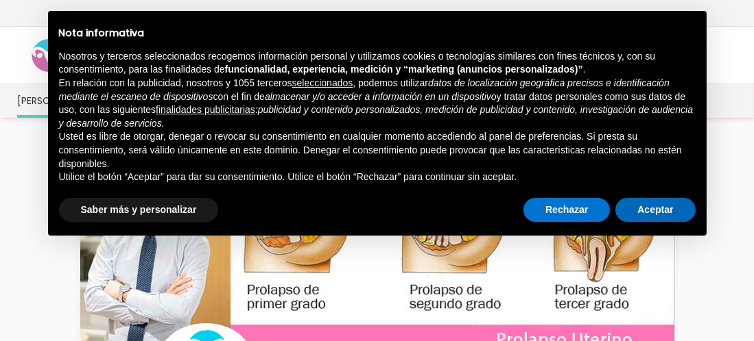 The width and height of the screenshot is (754, 341). Describe the element at coordinates (377, 150) in the screenshot. I see `p: Usted es libre de otorgar, denegar o revocar su consentimiento en cualquier momento accediendo al...` at that location.